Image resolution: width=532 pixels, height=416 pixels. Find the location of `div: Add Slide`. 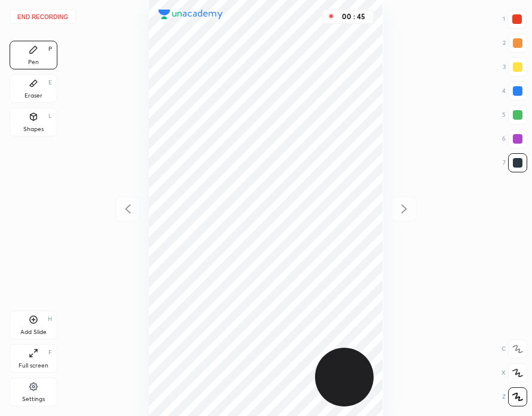

div: Add Slide is located at coordinates (34, 333).